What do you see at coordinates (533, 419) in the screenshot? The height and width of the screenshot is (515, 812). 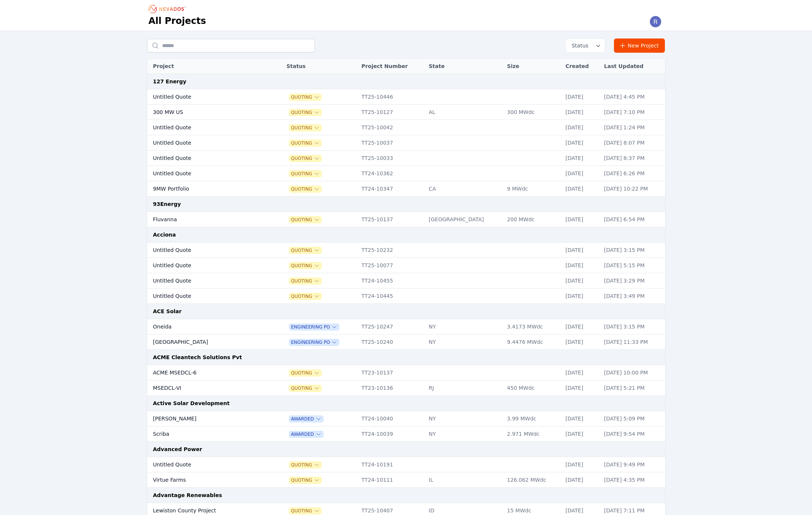 I see `td: 3.99 MWdc` at bounding box center [533, 419].